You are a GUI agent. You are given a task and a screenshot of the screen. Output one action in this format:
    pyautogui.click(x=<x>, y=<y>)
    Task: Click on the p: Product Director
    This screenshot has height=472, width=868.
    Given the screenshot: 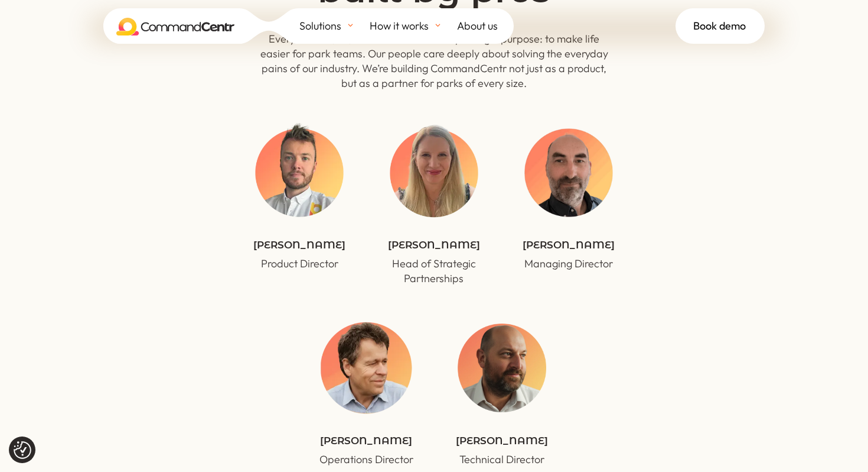 What is the action you would take?
    pyautogui.click(x=299, y=263)
    